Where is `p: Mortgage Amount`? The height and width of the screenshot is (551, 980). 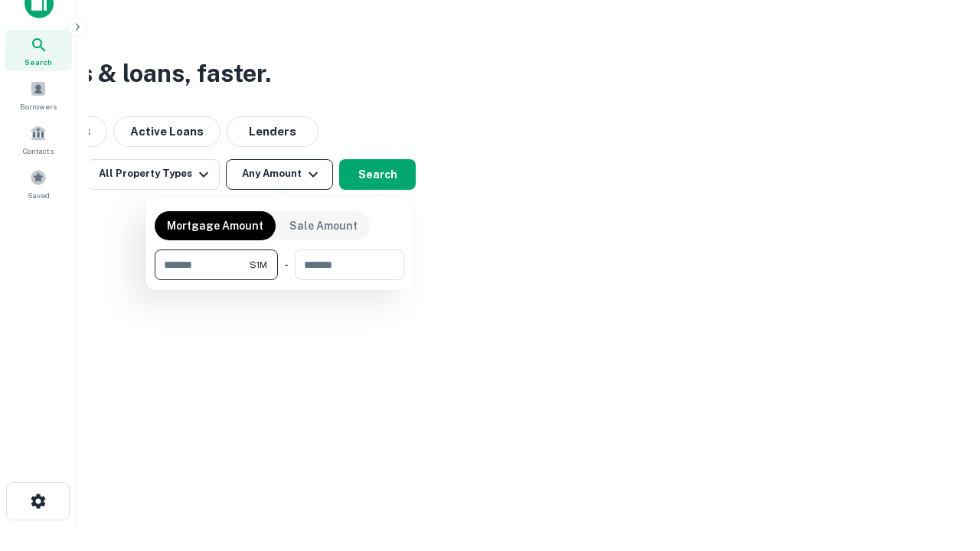
p: Mortgage Amount is located at coordinates (215, 225).